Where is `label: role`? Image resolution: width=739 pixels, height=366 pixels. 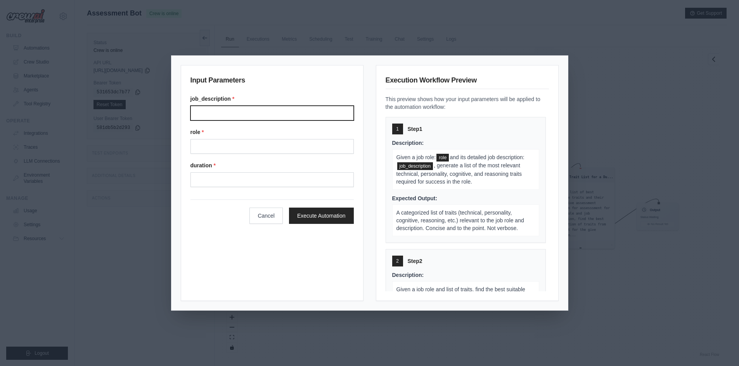 label: role is located at coordinates (272, 132).